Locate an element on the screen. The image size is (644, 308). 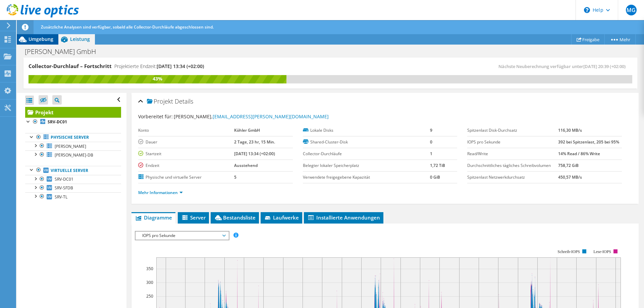
a: Freigabe is located at coordinates (588, 39).